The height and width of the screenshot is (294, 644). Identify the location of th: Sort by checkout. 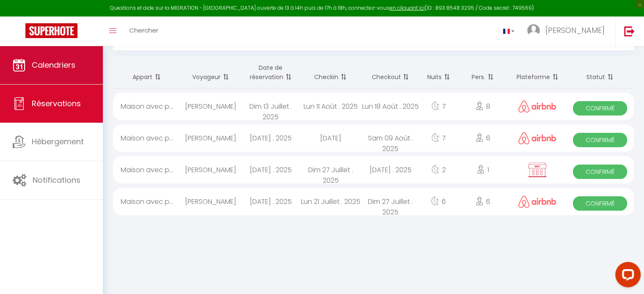
(390, 72).